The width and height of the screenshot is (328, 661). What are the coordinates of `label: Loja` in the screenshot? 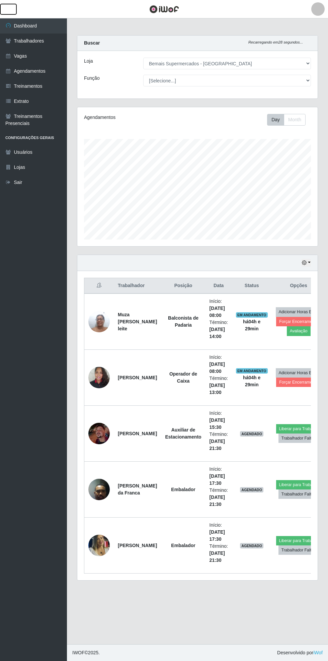 It's located at (88, 61).